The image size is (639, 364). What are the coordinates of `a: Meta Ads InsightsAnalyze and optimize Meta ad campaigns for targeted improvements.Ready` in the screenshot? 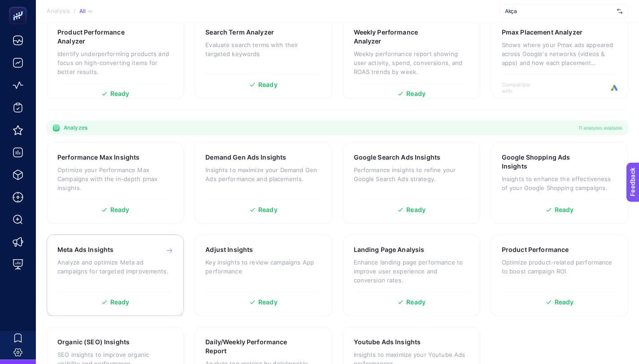 It's located at (115, 275).